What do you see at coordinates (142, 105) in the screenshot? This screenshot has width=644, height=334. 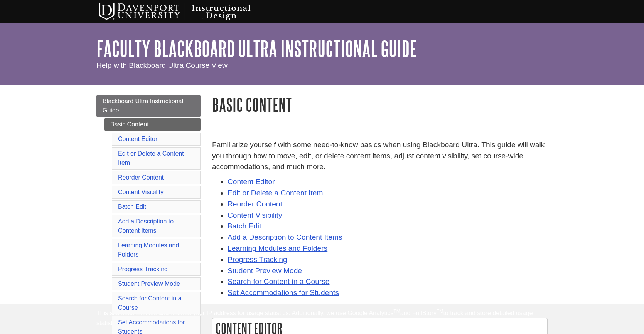 I see `span: Blackboard Ultra Instructional Guide` at bounding box center [142, 105].